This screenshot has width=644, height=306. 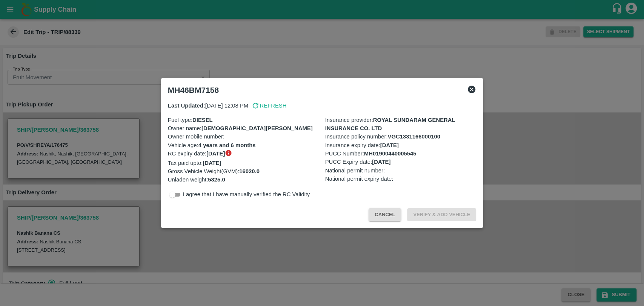 I want to click on p: I agree that I have manually verified the RC Validity, so click(x=246, y=195).